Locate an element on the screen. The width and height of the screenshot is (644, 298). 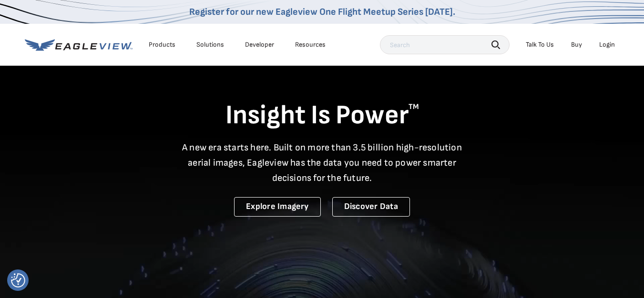
p: A new era starts here. Built on more than 3.5 billion high-resolution aerial images, Eagleview ha... is located at coordinates (322, 163).